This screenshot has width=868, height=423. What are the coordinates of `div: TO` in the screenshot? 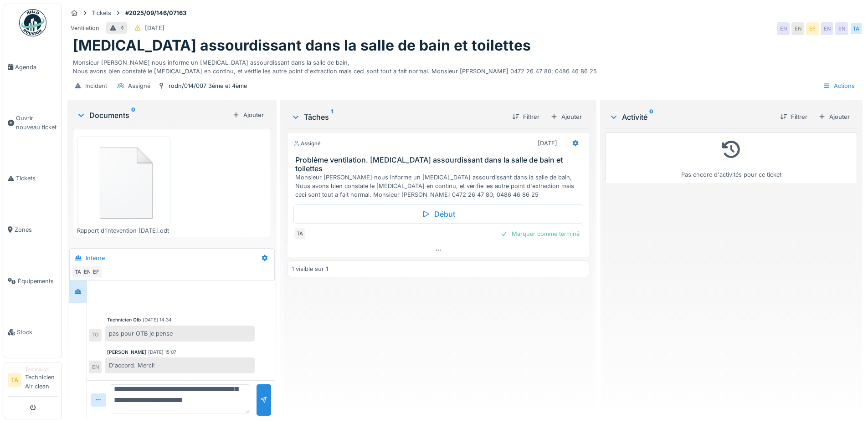 It's located at (95, 335).